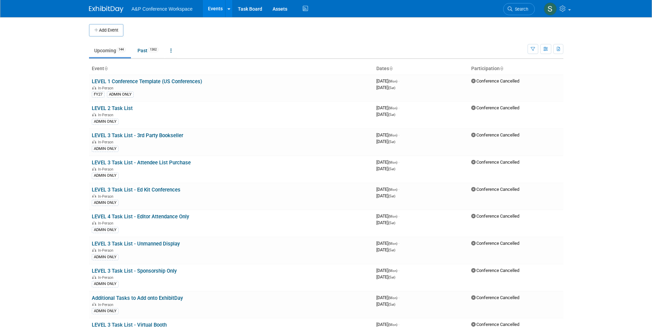  Describe the element at coordinates (421, 69) in the screenshot. I see `th: Dates` at that location.